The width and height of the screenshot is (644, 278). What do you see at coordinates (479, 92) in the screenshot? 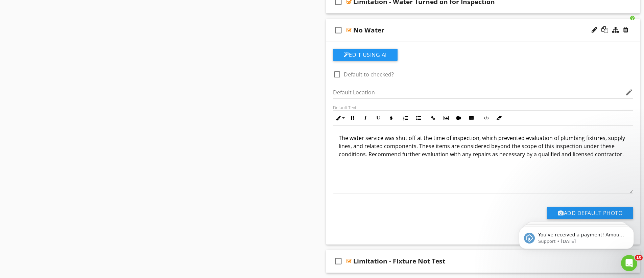
I see `input: Default Location` at bounding box center [479, 92].